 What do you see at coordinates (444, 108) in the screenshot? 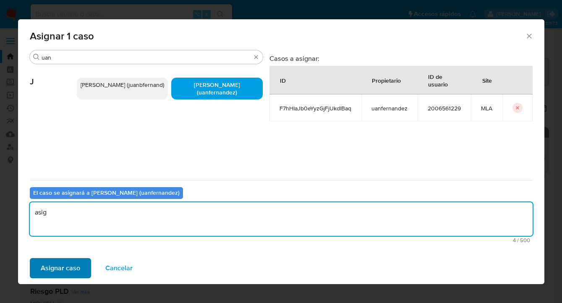
I see `span: 2006561229` at bounding box center [444, 108].